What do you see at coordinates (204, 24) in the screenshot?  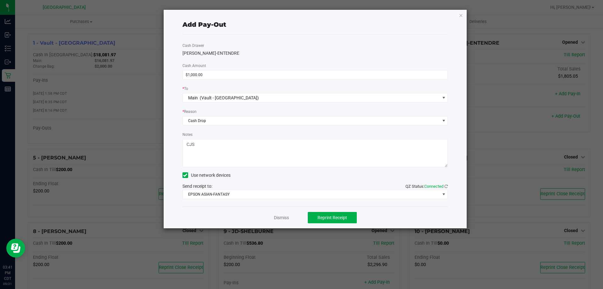 I see `div: Add Pay-Out` at bounding box center [204, 24].